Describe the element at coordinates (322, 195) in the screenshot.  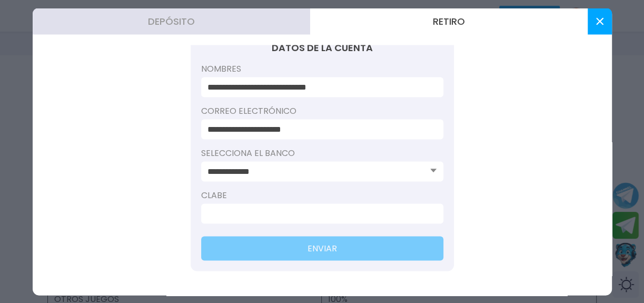
I see `label: Clabe` at that location.